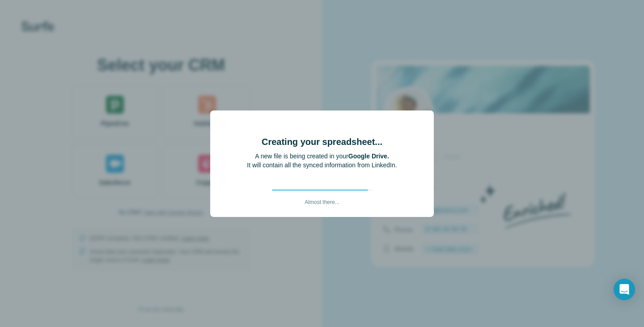  What do you see at coordinates (321, 199) in the screenshot?
I see `p: Almost there...` at bounding box center [321, 199].